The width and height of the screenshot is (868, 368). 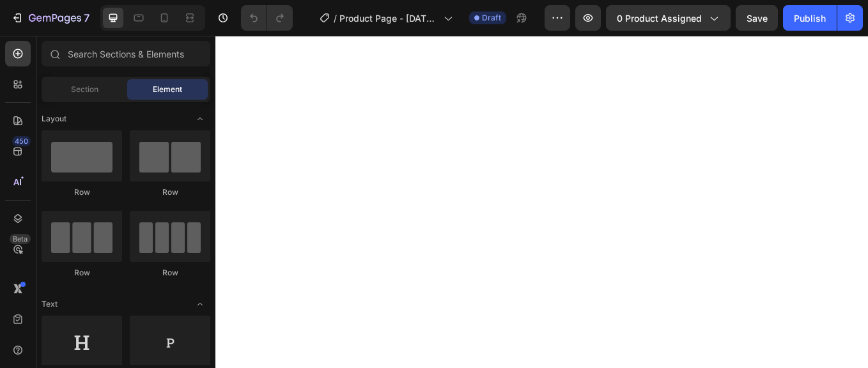 What do you see at coordinates (86, 18) in the screenshot?
I see `p: 7` at bounding box center [86, 18].